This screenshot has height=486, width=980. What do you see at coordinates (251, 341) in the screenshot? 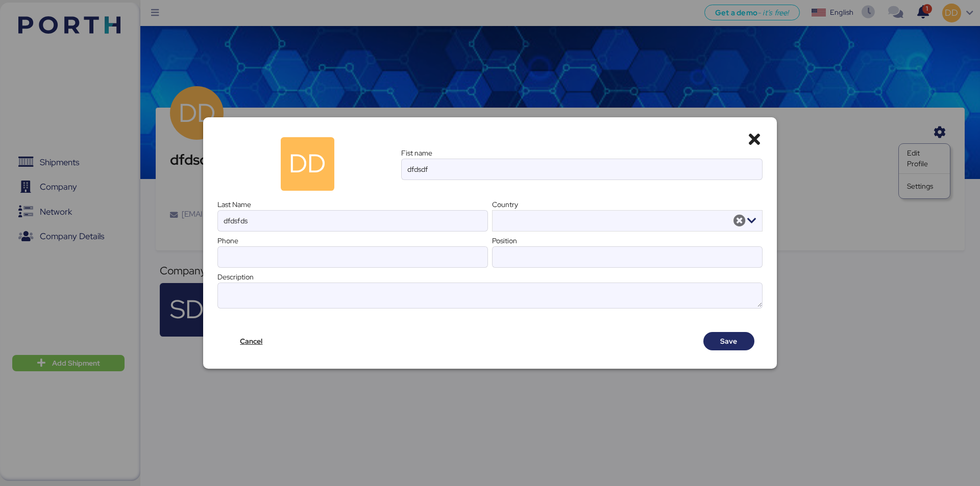
I see `button: Cancel` at bounding box center [251, 341].